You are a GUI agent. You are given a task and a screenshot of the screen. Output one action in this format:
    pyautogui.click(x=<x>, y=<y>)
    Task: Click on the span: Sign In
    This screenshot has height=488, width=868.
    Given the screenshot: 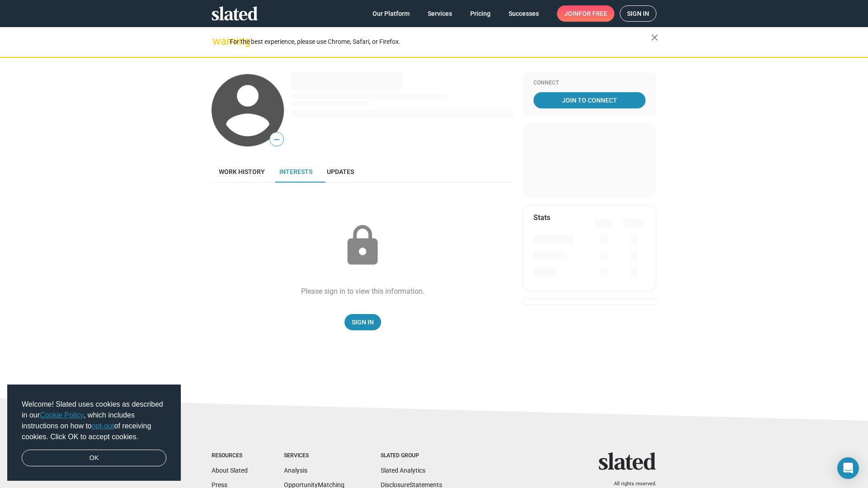 What is the action you would take?
    pyautogui.click(x=363, y=322)
    